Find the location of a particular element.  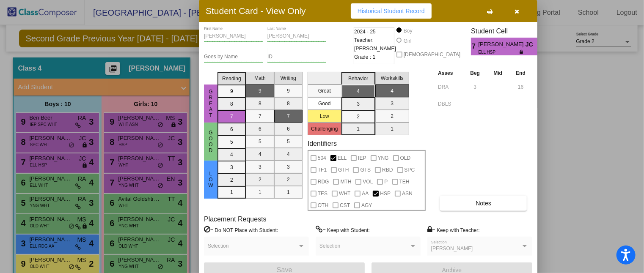

span: Notes is located at coordinates (483, 204).